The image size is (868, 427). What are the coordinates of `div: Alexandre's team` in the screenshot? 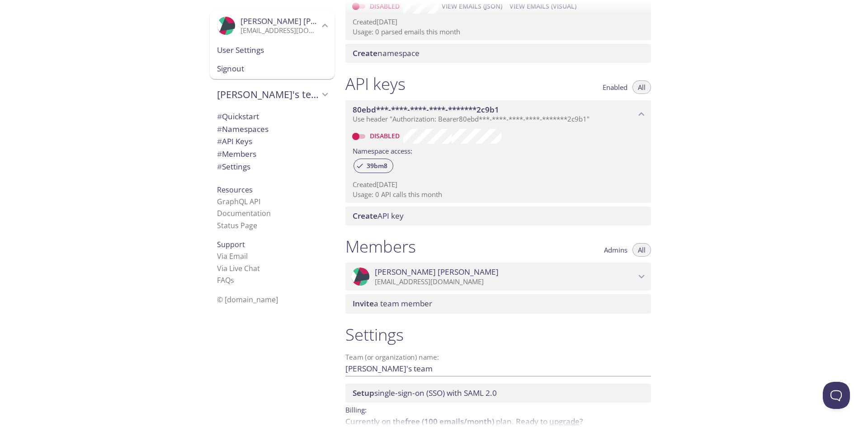 It's located at (272, 94).